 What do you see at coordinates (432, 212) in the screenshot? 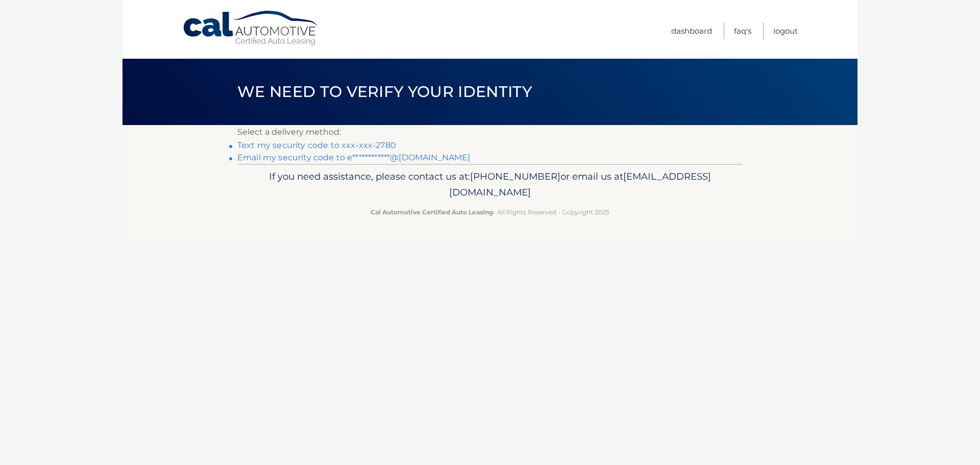
I see `strong: Cal Automotive Certified Auto Leasing` at bounding box center [432, 212].